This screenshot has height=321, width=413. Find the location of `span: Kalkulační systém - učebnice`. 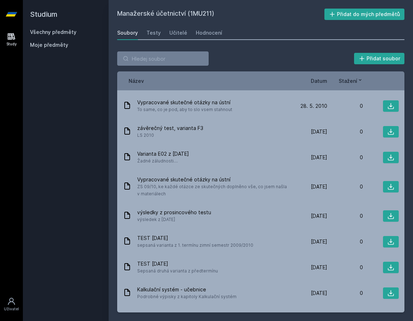

span: Kalkulační systém - učebnice is located at coordinates (187, 290).